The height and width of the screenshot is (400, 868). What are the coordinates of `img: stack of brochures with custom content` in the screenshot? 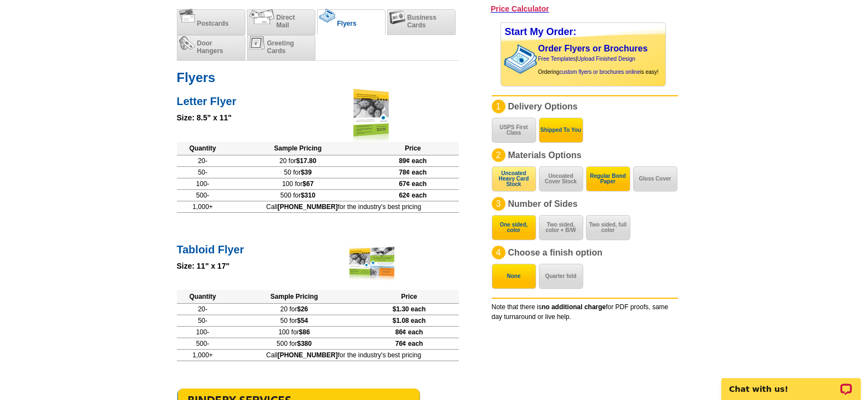 It's located at (523, 59).